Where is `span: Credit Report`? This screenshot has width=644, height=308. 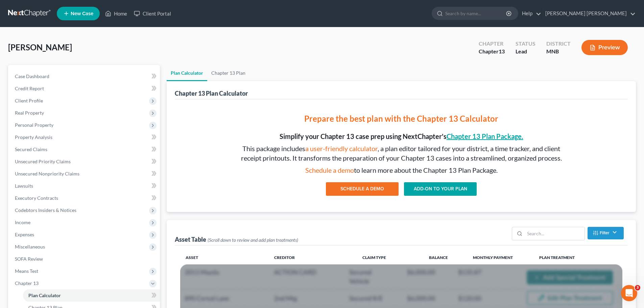 span: Credit Report is located at coordinates (29, 88).